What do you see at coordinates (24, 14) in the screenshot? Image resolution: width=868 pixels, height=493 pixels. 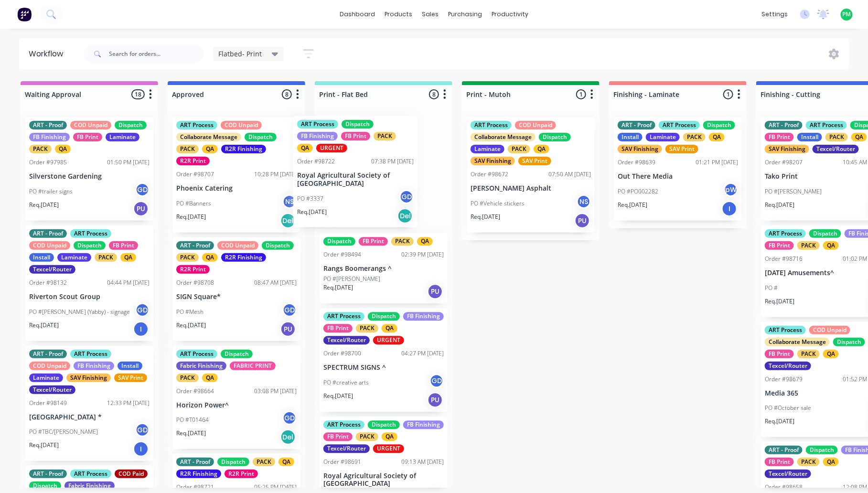 I see `img: Factory` at bounding box center [24, 14].